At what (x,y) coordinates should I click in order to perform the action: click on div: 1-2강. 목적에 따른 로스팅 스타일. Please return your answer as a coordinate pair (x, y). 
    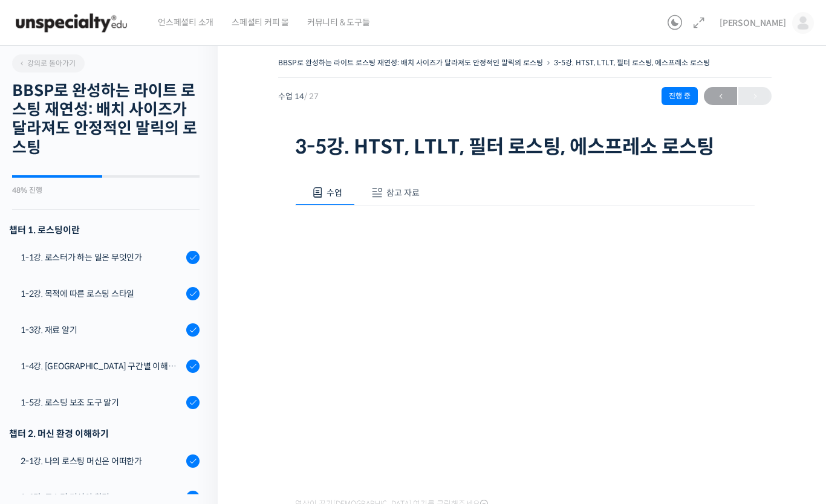
    Looking at the image, I should click on (101, 294).